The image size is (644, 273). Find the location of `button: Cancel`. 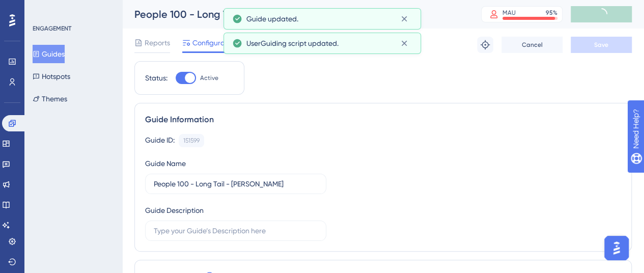

button: Cancel is located at coordinates (532, 45).